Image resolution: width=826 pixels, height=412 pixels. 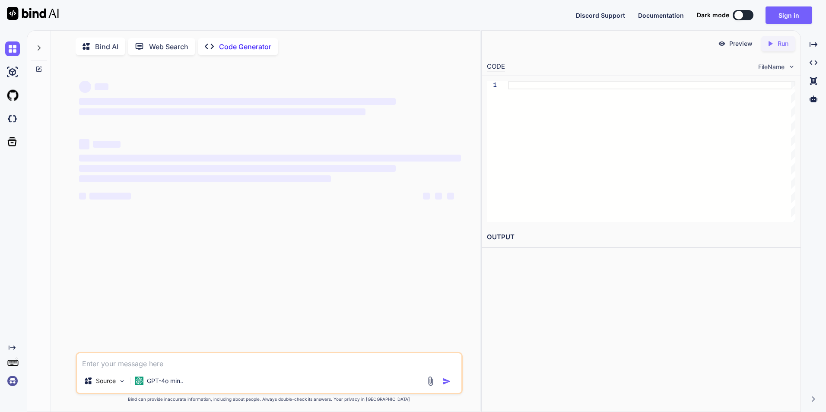 I want to click on img: githubLight, so click(x=13, y=95).